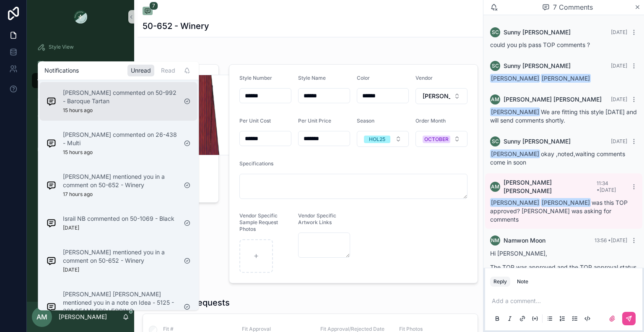 The width and height of the screenshot is (644, 332). I want to click on span: NM, so click(495, 240).